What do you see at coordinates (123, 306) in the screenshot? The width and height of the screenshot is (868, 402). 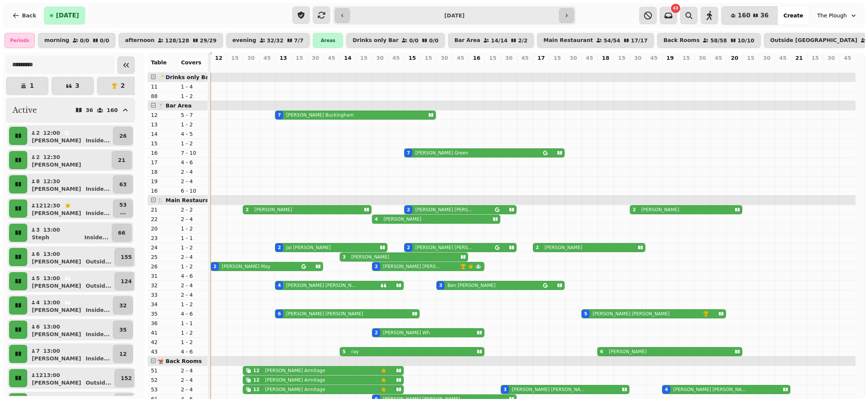 I see `p: 32` at bounding box center [123, 306].